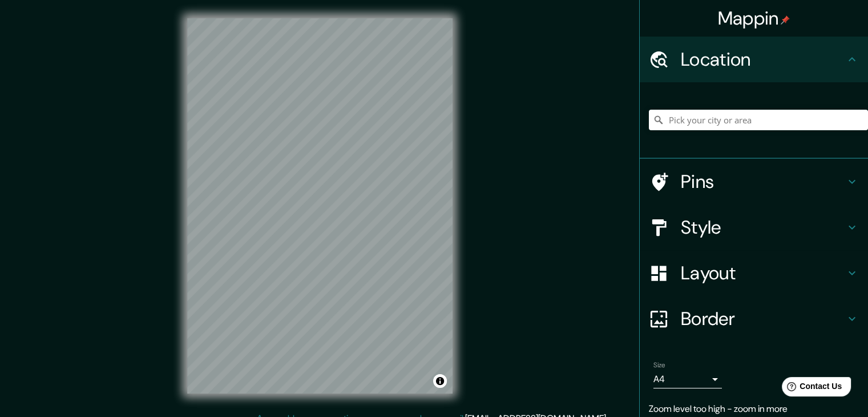  What do you see at coordinates (758, 120) in the screenshot?
I see `input: Pick your city or area` at bounding box center [758, 120].